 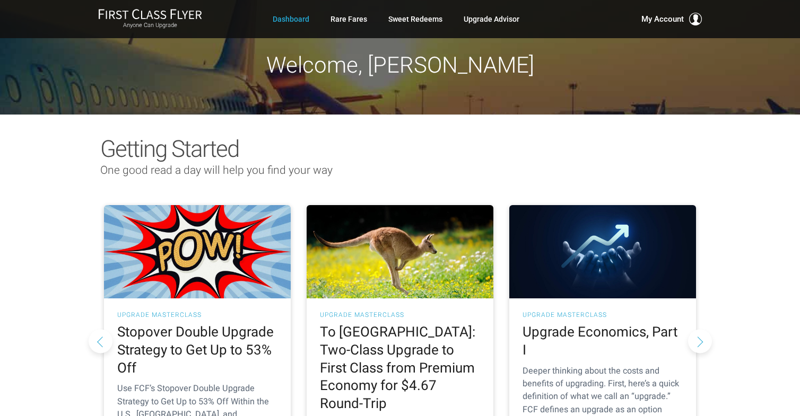 I want to click on a: First Class FlyerAnyone Can Upgrade, so click(x=150, y=19).